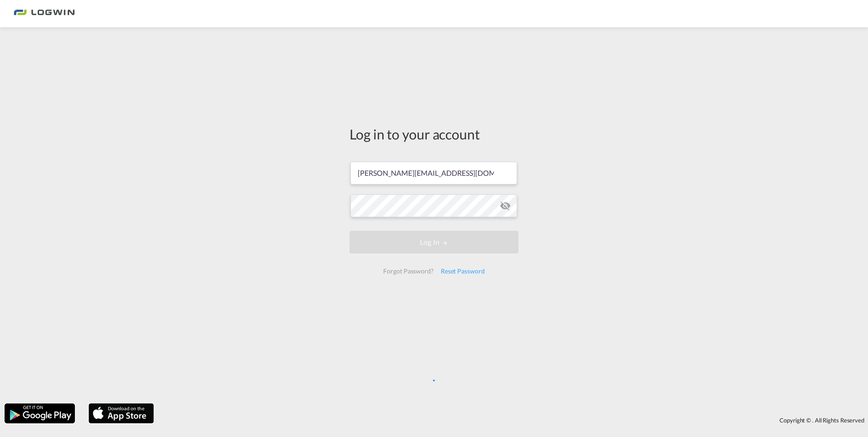  What do you see at coordinates (121, 413) in the screenshot?
I see `img: apple.png` at bounding box center [121, 413].